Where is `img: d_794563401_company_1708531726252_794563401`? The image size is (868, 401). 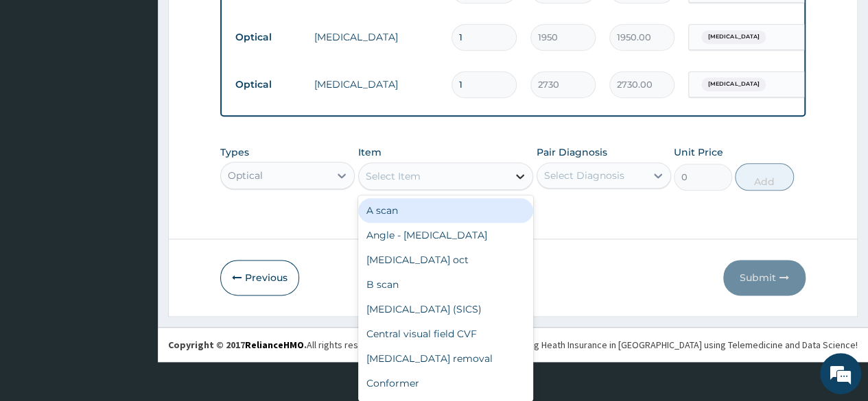
img: d_794563401_company_1708531726252_794563401 is located at coordinates (41, 86).